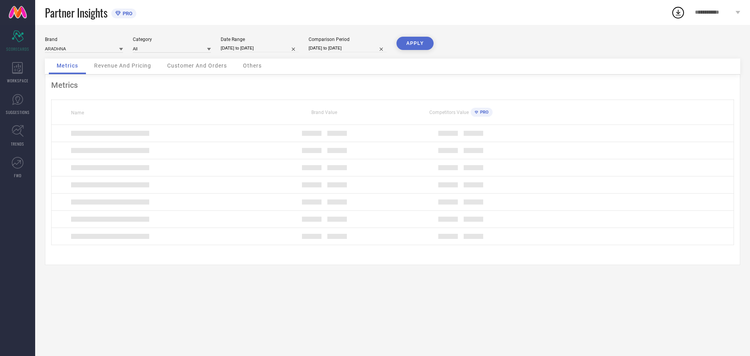 The width and height of the screenshot is (750, 356). What do you see at coordinates (18, 49) in the screenshot?
I see `span: SCORECARDS` at bounding box center [18, 49].